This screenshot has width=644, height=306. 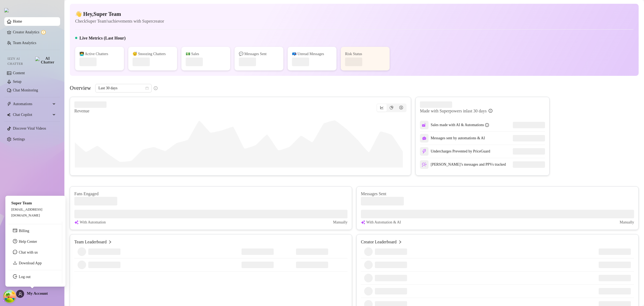 What do you see at coordinates (453, 111) in the screenshot?
I see `article: Made with Superpowers in last 30 days` at bounding box center [453, 111].